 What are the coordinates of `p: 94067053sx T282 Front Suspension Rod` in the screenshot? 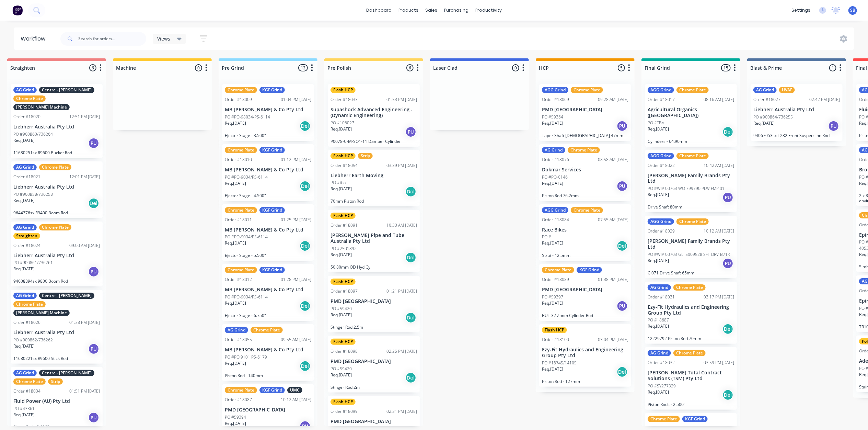 It's located at (796, 135).